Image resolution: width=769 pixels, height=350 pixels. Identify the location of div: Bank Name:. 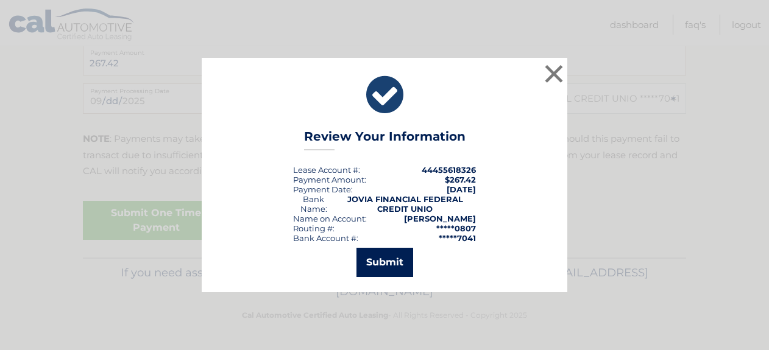
(313, 204).